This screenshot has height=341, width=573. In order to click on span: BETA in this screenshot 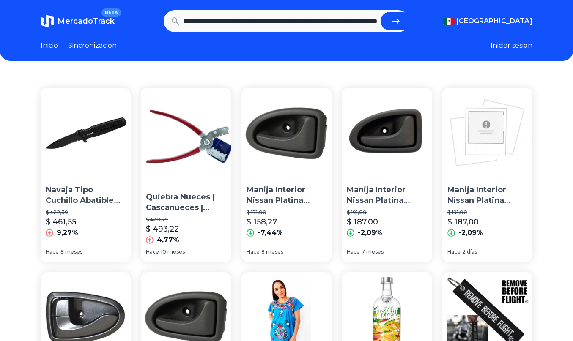, I will do `click(111, 13)`.